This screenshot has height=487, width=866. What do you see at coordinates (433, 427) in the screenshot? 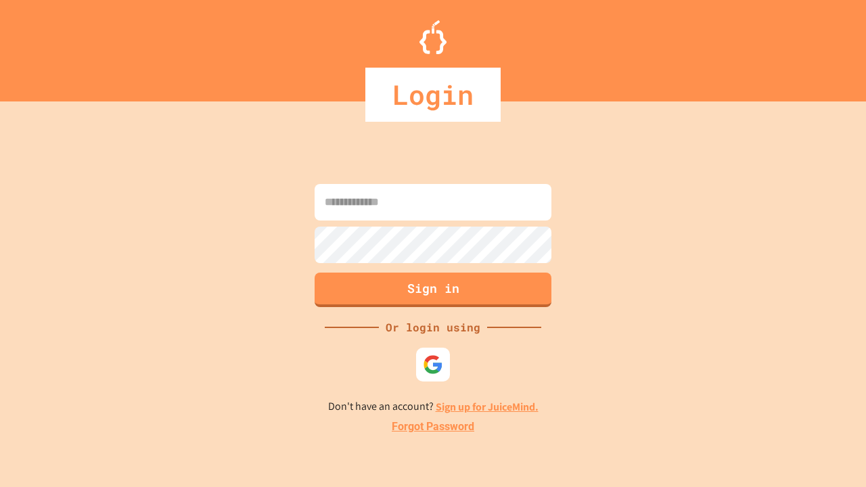
I see `a: Forgot Password` at bounding box center [433, 427].